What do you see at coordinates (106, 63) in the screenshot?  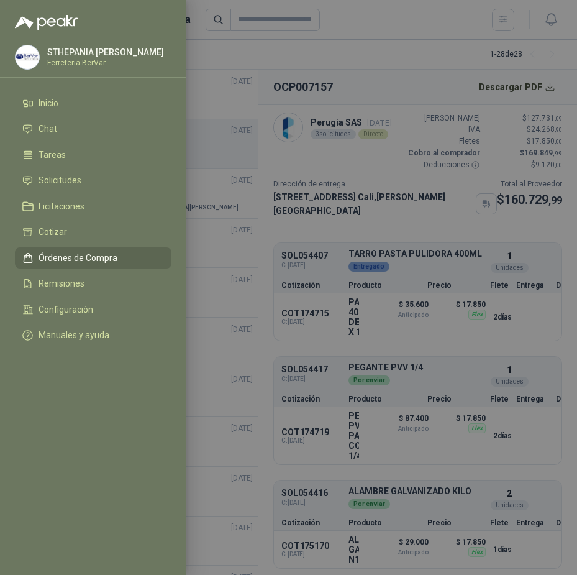 I see `p: Ferreteria BerVar` at bounding box center [106, 63].